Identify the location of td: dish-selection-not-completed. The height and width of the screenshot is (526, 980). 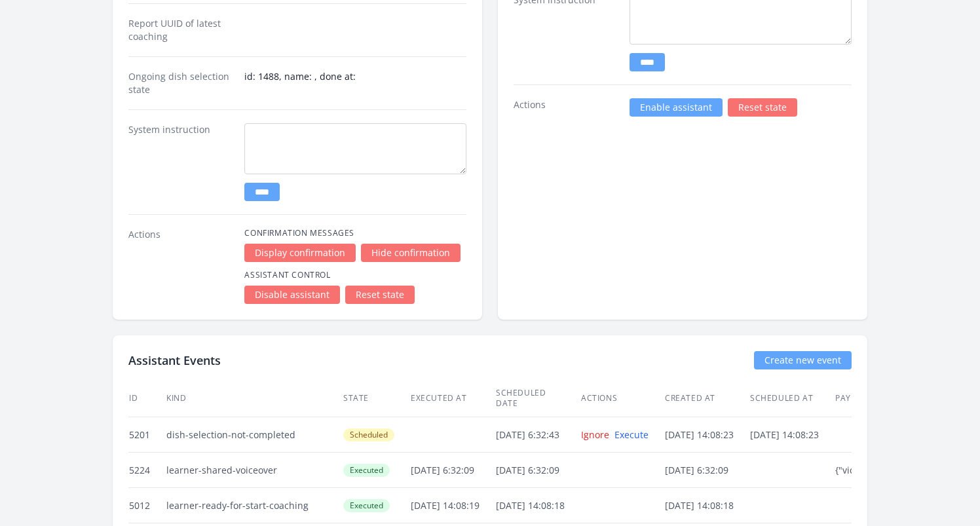
(254, 435).